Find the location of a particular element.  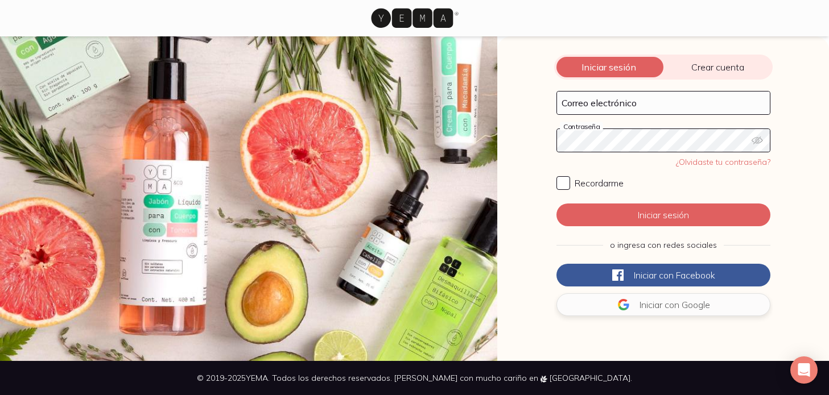

a: ¿Olvidaste tu contraseña? is located at coordinates (723, 162).